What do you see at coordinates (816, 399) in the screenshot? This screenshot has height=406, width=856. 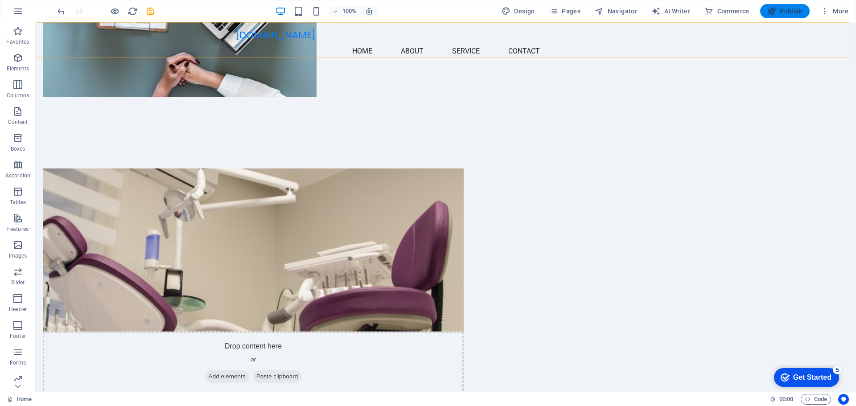 I see `span: Code` at bounding box center [816, 399].